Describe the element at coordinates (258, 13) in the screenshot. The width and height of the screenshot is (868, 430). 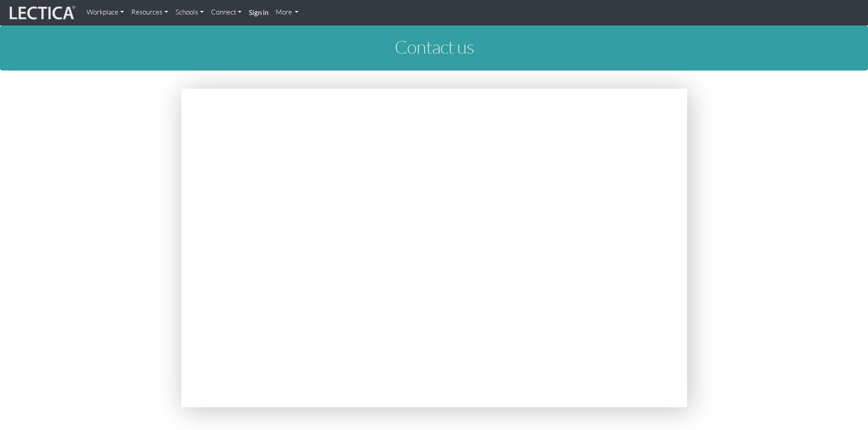
I see `strong: Sign in` at that location.